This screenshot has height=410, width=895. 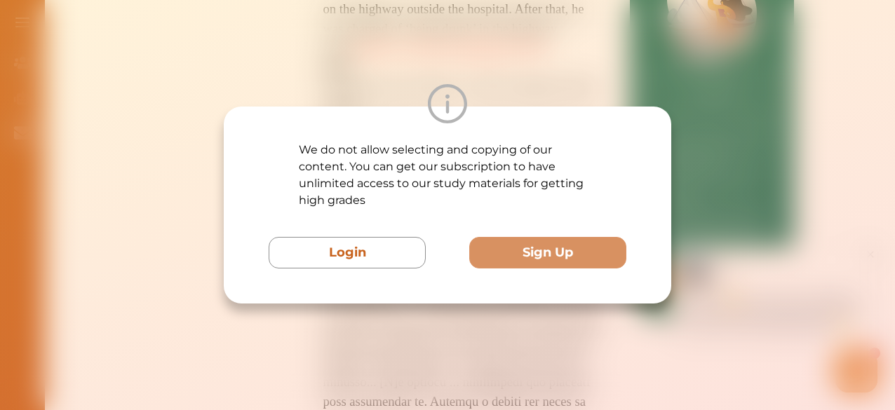 What do you see at coordinates (316, 109) in the screenshot?
I see `i: 1` at bounding box center [316, 109].